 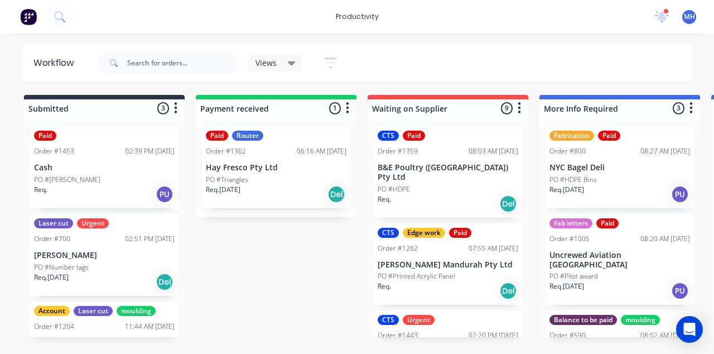 I want to click on p: PO #HDPE, so click(x=394, y=189).